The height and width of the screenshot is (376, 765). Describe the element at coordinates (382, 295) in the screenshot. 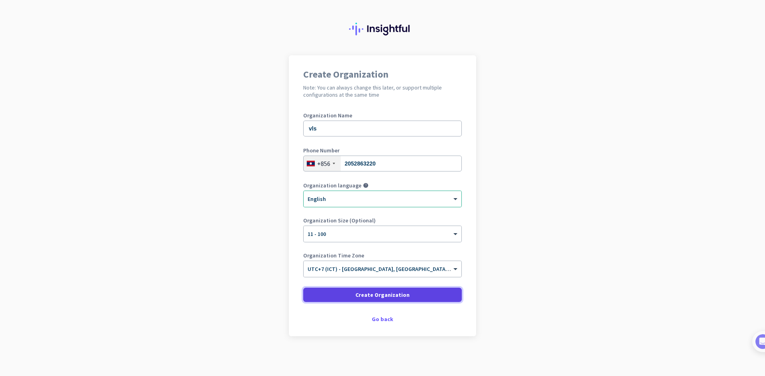

I see `span: Create Organization` at that location.